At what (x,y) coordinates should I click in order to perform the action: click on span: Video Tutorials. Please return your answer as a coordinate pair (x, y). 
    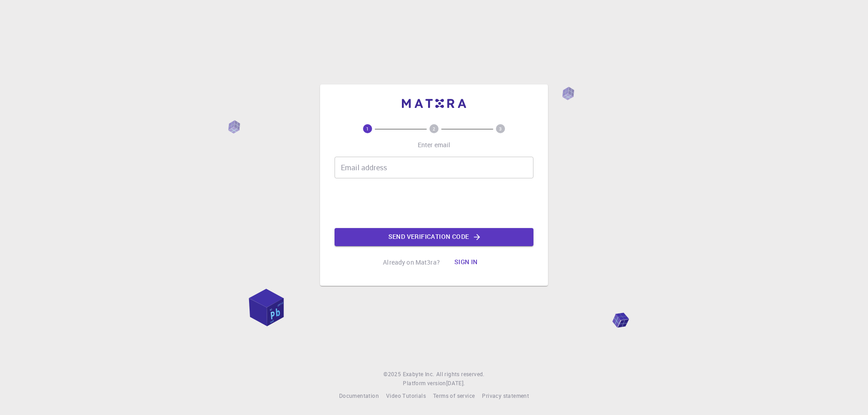
    Looking at the image, I should click on (406, 395).